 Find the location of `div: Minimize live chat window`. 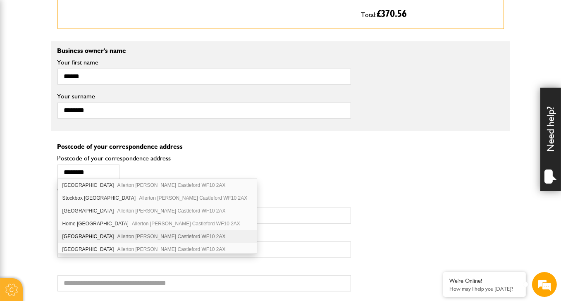

div: Minimize live chat window is located at coordinates (146, 14).